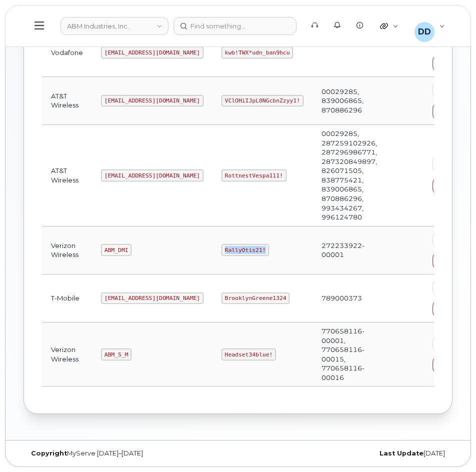 This screenshot has width=476, height=472. I want to click on code: BrooklynGreene1324, so click(256, 298).